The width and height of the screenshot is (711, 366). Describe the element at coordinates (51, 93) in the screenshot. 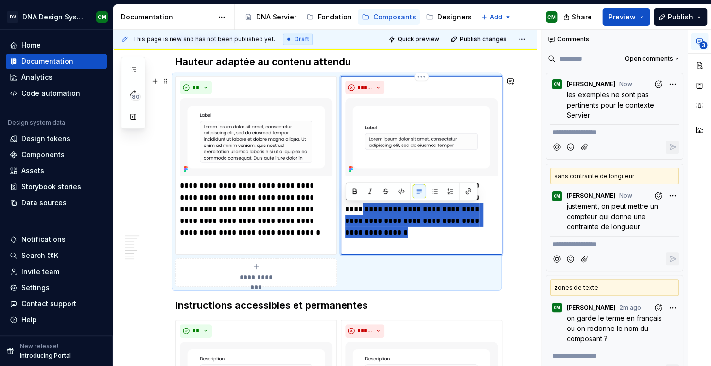

I see `div: Code automation` at that location.